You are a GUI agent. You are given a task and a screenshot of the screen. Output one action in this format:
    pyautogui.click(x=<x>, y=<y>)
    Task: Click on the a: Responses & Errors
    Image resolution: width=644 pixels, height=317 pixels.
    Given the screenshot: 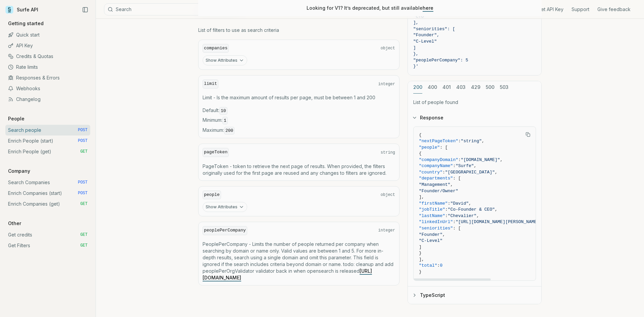 What is the action you would take?
    pyautogui.click(x=48, y=78)
    